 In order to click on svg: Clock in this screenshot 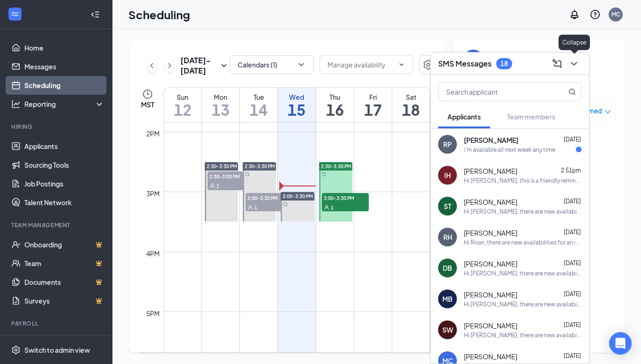, I will do `click(147, 94)`.